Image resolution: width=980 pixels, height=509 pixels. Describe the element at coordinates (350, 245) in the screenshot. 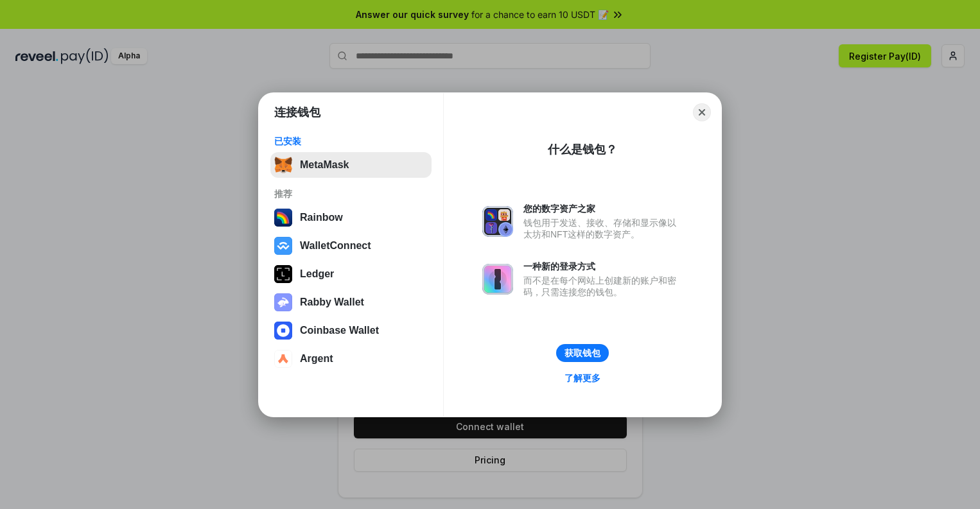

I see `button: WalletConnect` at that location.